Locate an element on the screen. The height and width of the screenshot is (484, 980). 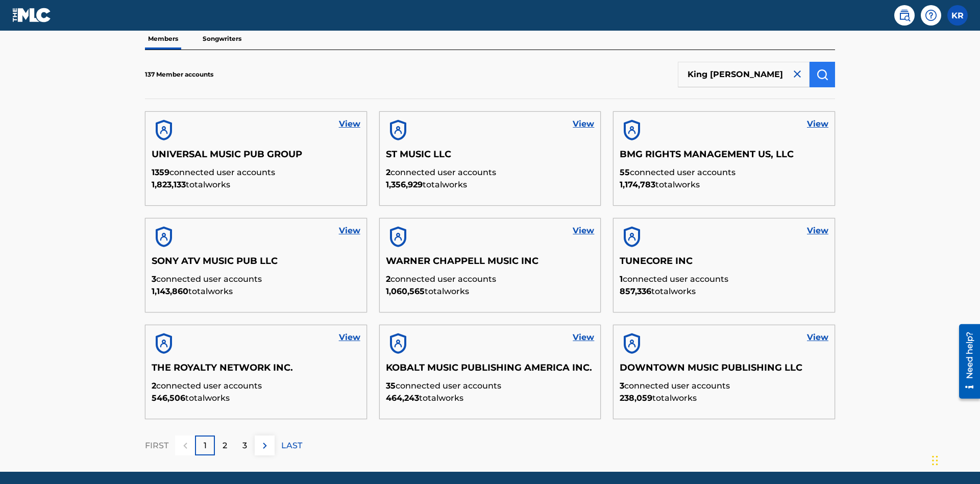
h5: TUNECORE INC is located at coordinates (724, 264).